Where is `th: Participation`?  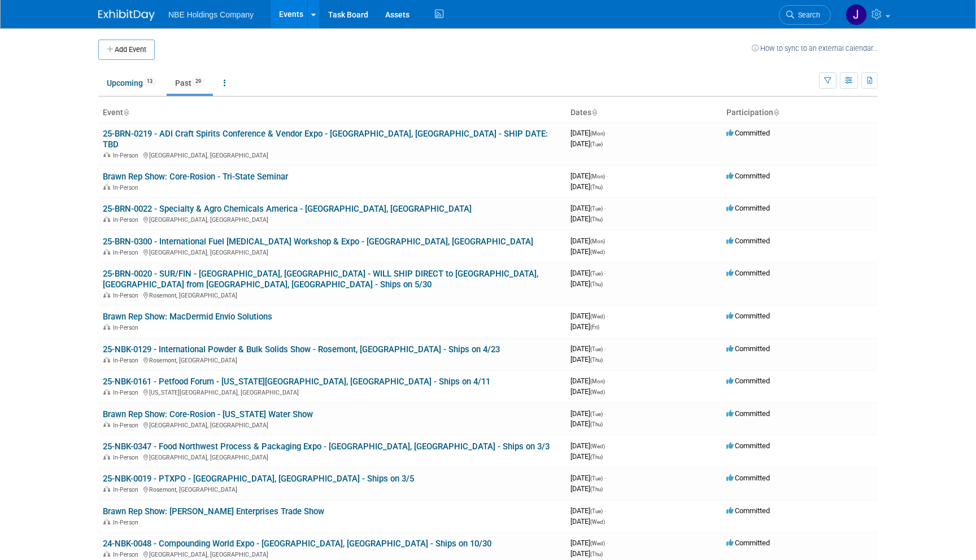
th: Participation is located at coordinates (800, 113).